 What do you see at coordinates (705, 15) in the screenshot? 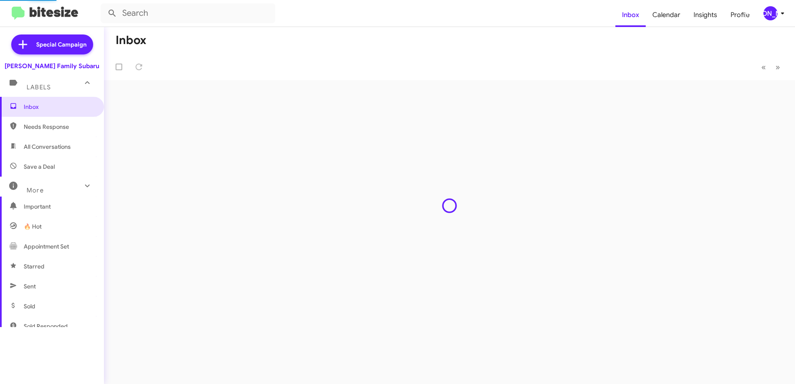
I see `a: Insights` at bounding box center [705, 15].